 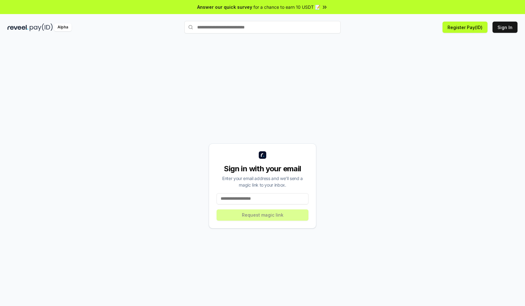 I want to click on img: logo_small, so click(x=262, y=155).